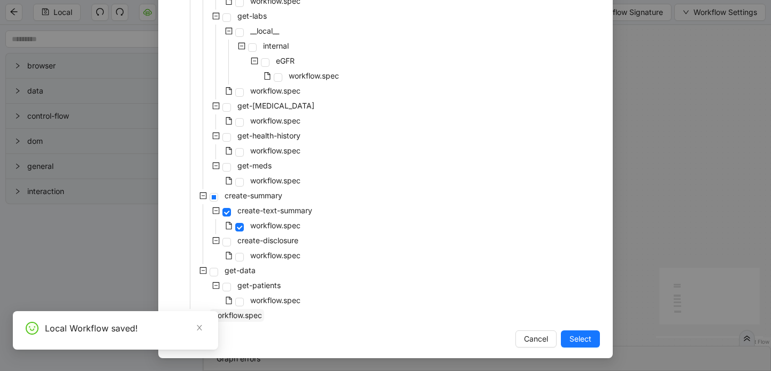 This screenshot has height=371, width=771. Describe the element at coordinates (580, 339) in the screenshot. I see `button: Select` at that location.